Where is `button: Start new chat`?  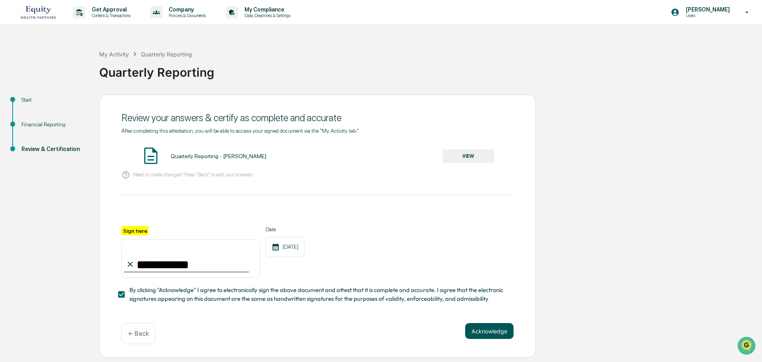 button: Start new chat is located at coordinates (140, 68).